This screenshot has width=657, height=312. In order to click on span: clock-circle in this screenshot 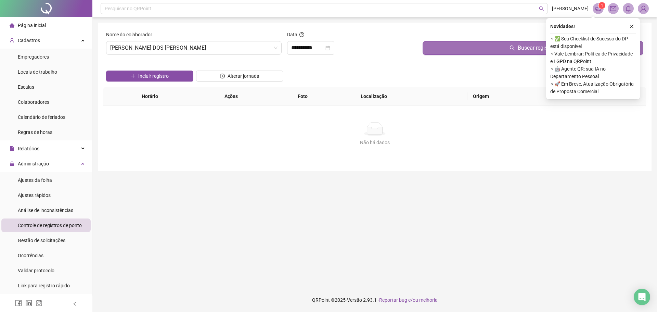, I will do `click(222, 76)`.